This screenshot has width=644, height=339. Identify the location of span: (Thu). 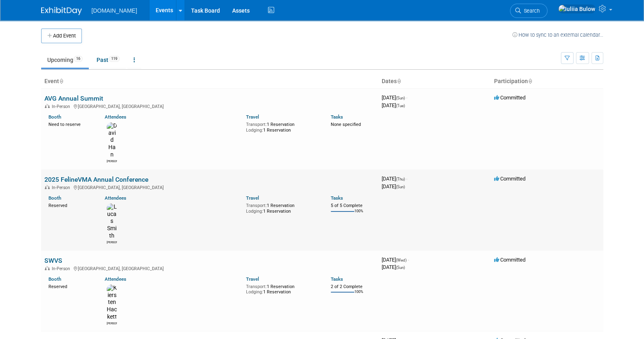
(401, 179).